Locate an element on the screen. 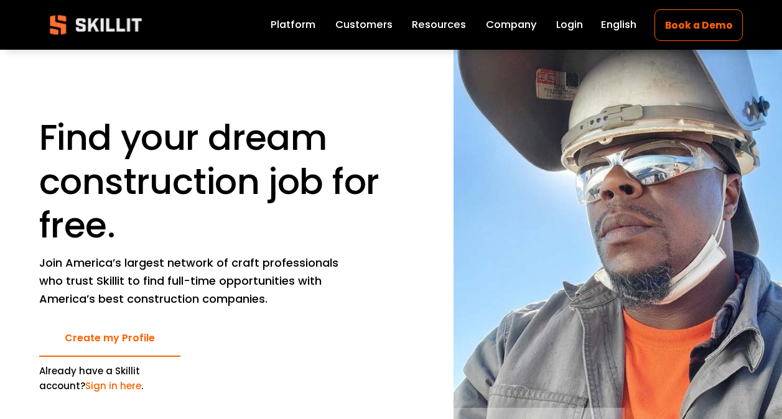  h1: Find your dream construction job for free. is located at coordinates (213, 182).